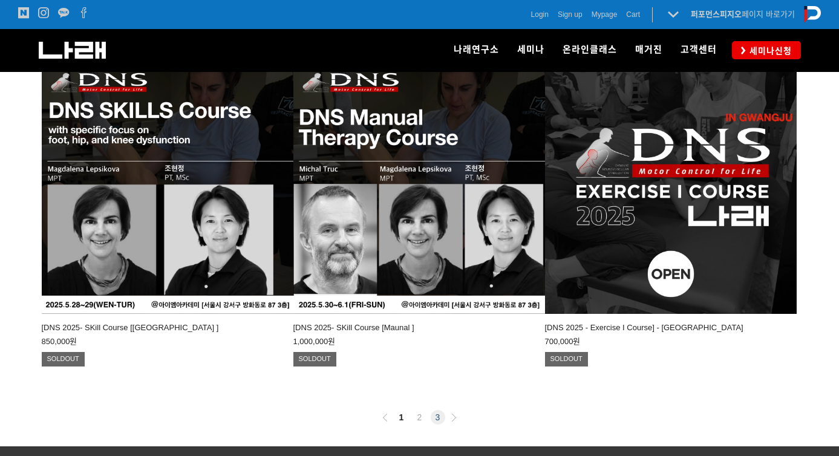 The height and width of the screenshot is (456, 839). What do you see at coordinates (314, 342) in the screenshot?
I see `p: 1,000,000원` at bounding box center [314, 342].